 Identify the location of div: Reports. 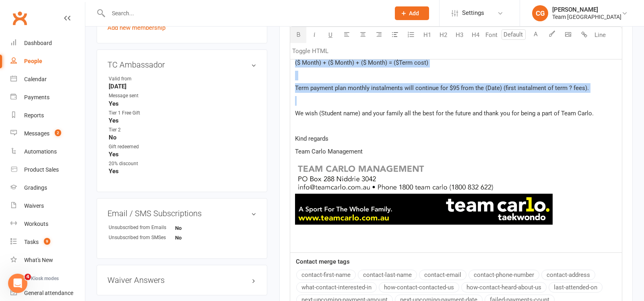
(34, 115).